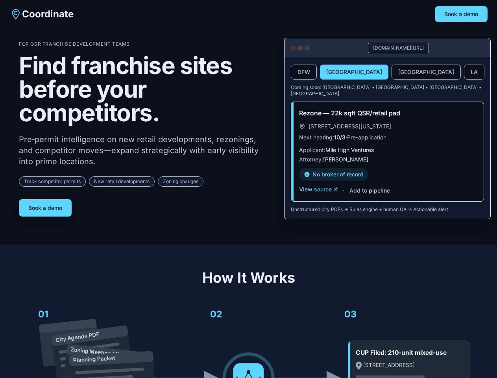 The height and width of the screenshot is (378, 497). Describe the element at coordinates (249, 278) in the screenshot. I see `h2: How It Works` at that location.